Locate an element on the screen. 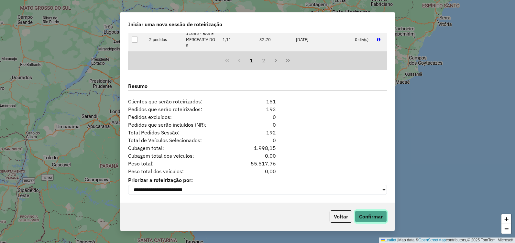 This screenshot has height=243, width=515. button: Confirmar is located at coordinates (371, 217).